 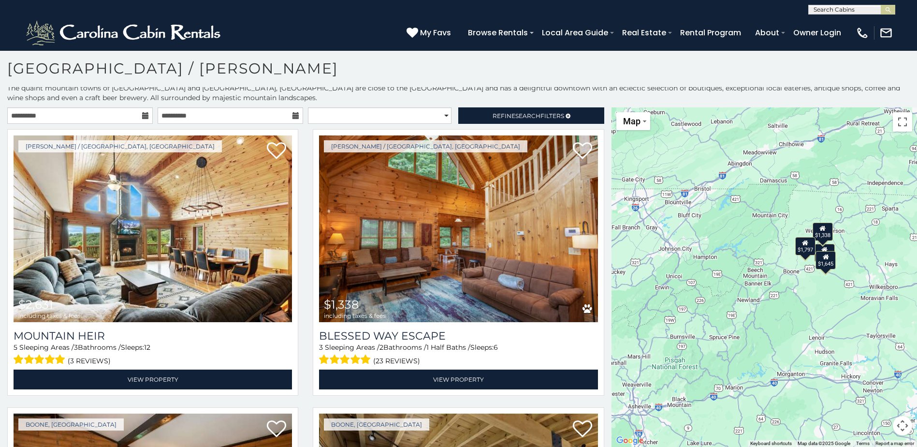 What do you see at coordinates (15, 347) in the screenshot?
I see `span: 5` at bounding box center [15, 347].